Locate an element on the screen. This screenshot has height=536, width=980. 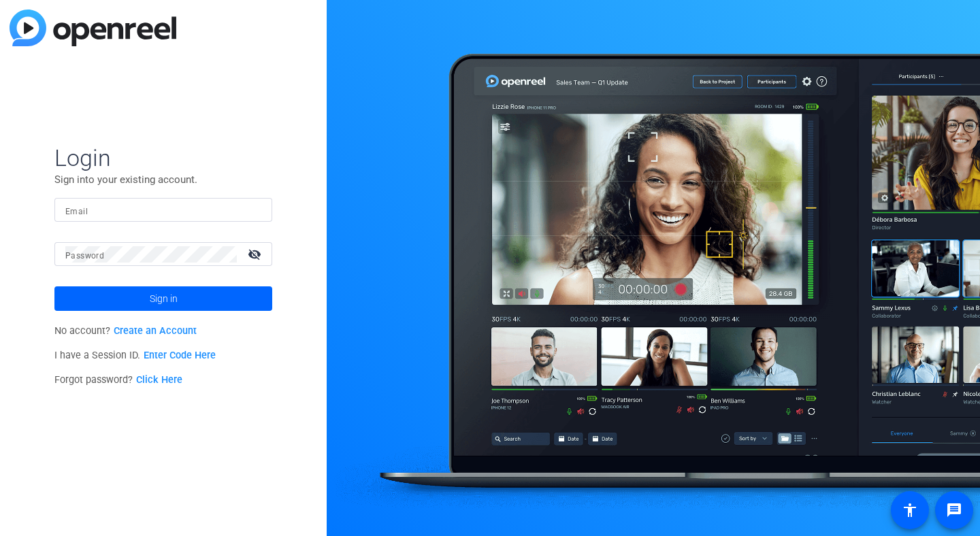
span: Sign in is located at coordinates (164, 299).